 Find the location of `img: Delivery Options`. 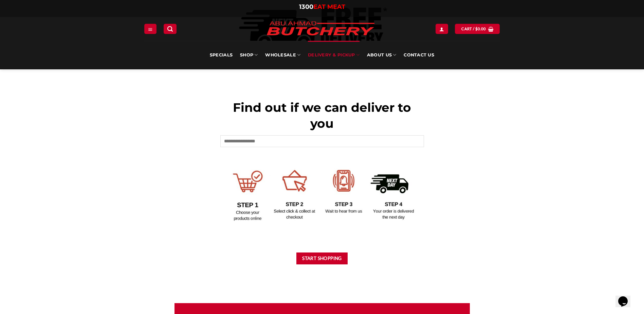

img: Delivery Options is located at coordinates (322, 193).